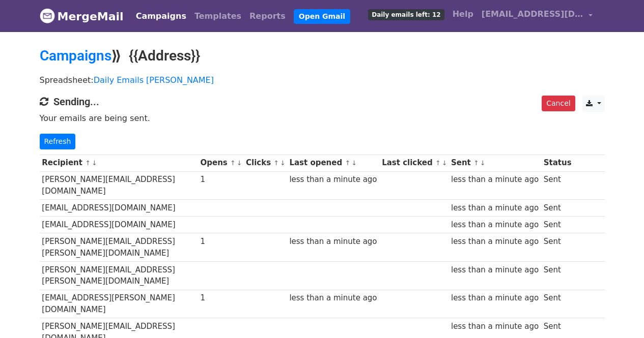  What do you see at coordinates (82, 16) in the screenshot?
I see `a: MergeMail` at bounding box center [82, 16].